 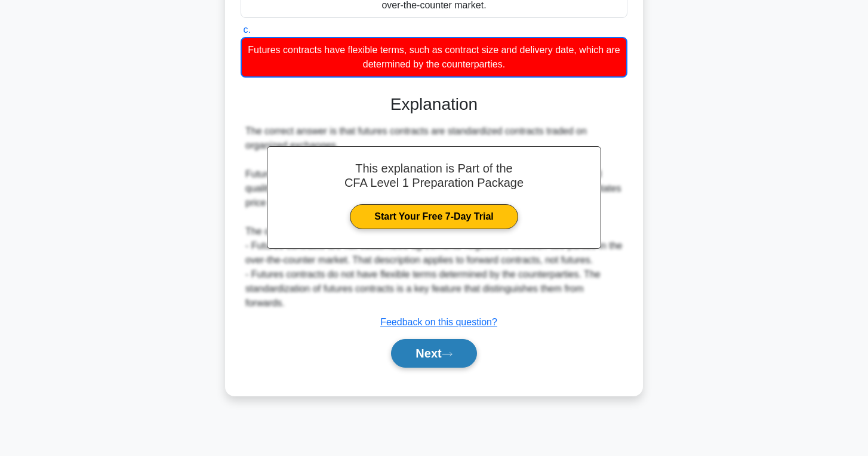 I want to click on div: Futures contracts have flexible terms, such as contract size and delivery date, which are determi..., so click(x=434, y=57).